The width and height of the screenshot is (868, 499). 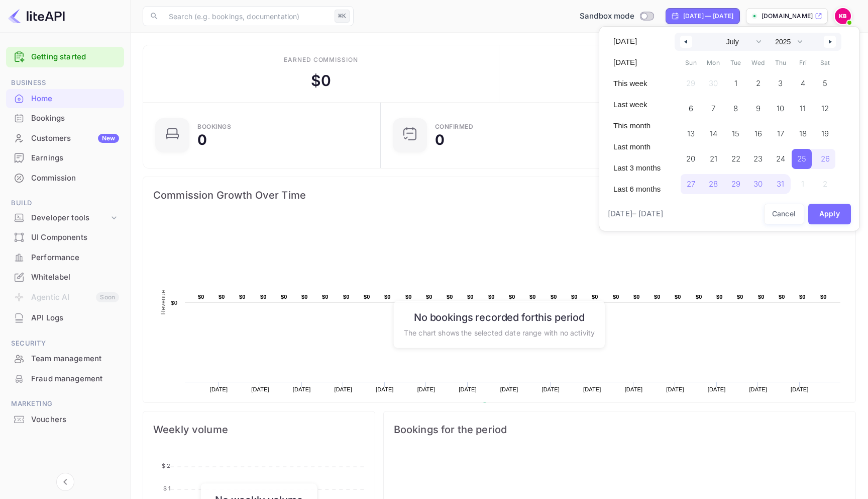 I want to click on span: Last 6 months, so click(x=637, y=189).